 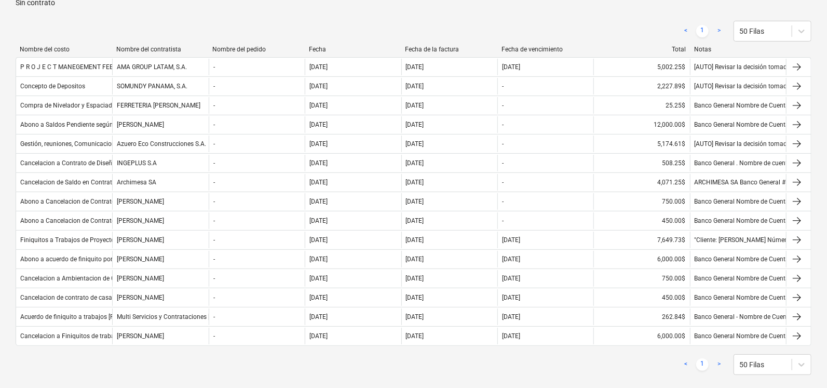 What do you see at coordinates (641, 182) in the screenshot?
I see `div: 4,071.25$` at bounding box center [641, 182].